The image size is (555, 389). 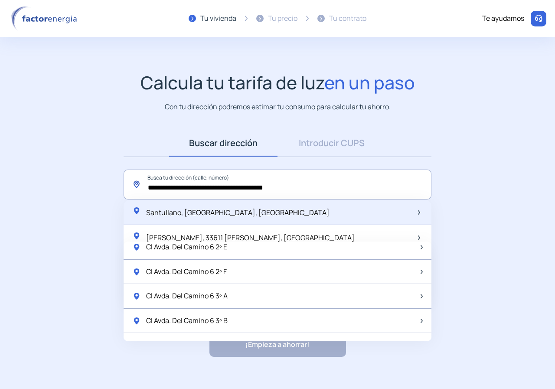 I want to click on span: Cl Avda. Del Camino 6 2º F, so click(x=187, y=272).